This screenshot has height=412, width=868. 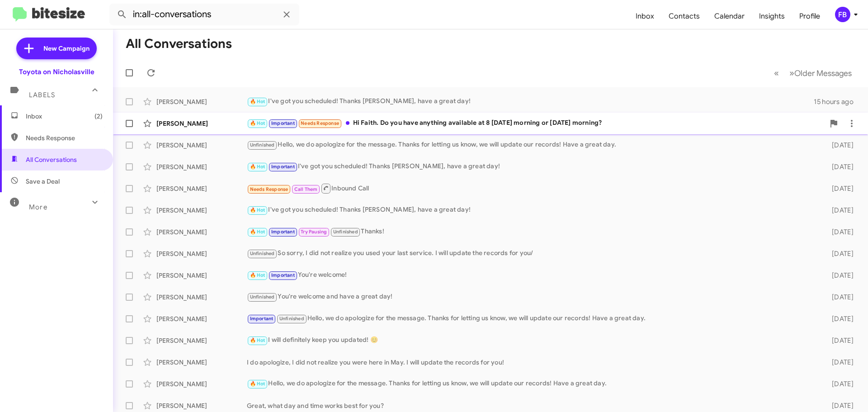 I want to click on span: Contacts, so click(x=684, y=17).